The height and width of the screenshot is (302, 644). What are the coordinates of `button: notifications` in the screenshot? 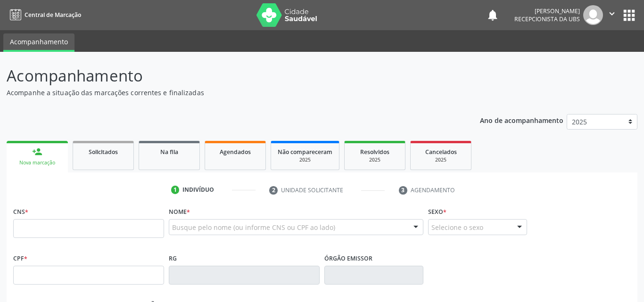 It's located at (493, 15).